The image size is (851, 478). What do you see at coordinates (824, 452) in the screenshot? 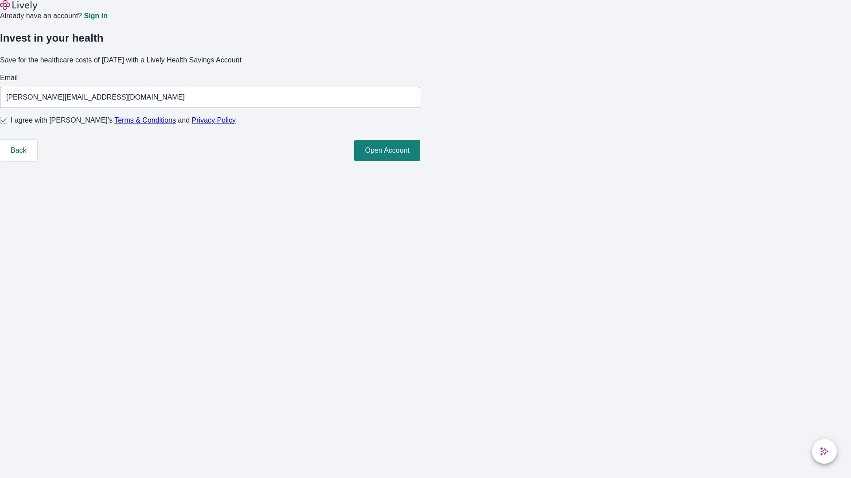
I see `button: chat` at bounding box center [824, 452].